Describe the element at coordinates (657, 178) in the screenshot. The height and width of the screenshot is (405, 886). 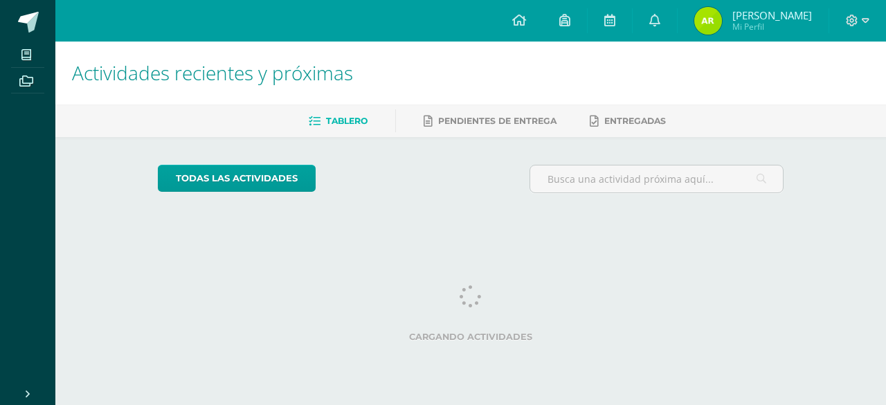
I see `input: Busca una actividad próxima aquí...` at that location.